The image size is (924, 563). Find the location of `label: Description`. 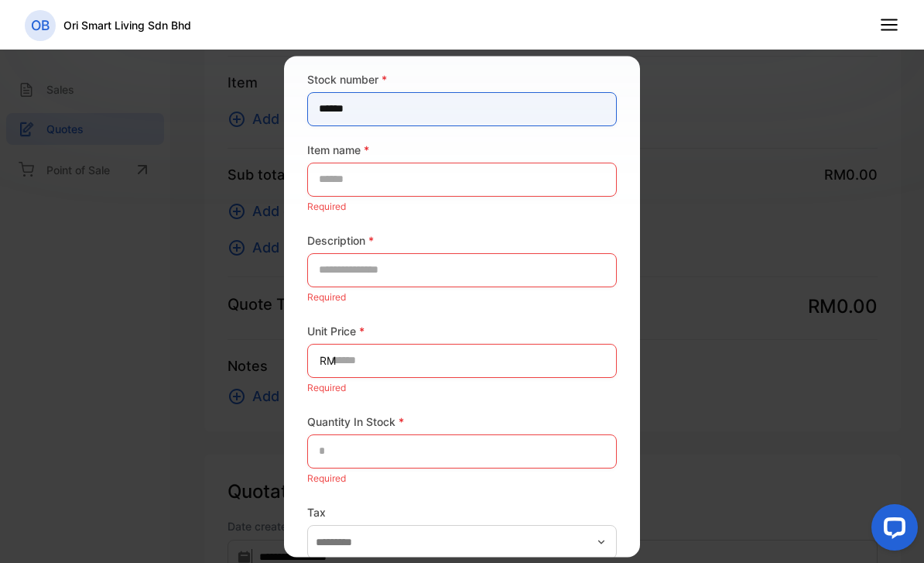

label: Description is located at coordinates (462, 240).